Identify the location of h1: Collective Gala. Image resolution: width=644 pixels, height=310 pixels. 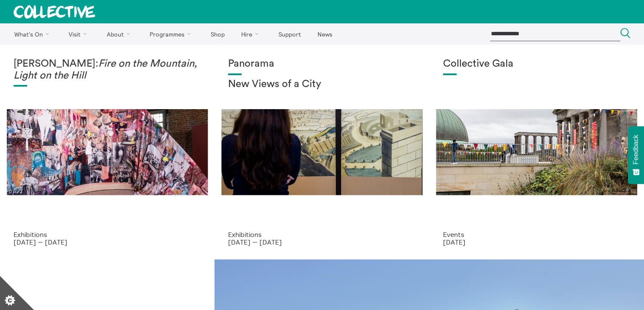
(537, 64).